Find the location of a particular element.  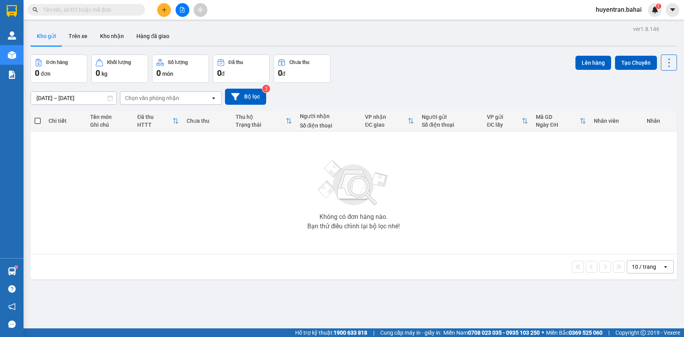

span: question-circle is located at coordinates (12, 288).